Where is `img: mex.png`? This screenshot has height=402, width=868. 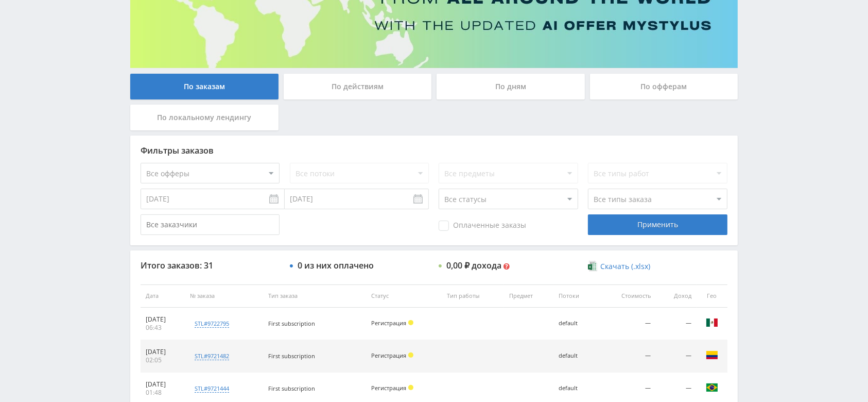
img: mex.png is located at coordinates (712, 322).